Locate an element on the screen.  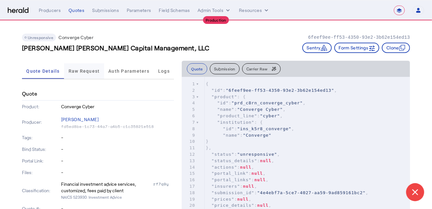
div: 19 is located at coordinates (189, 200).